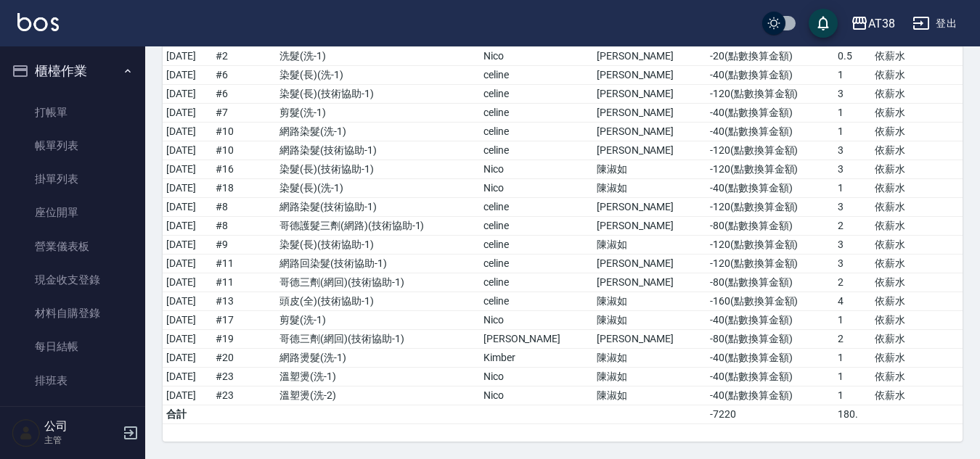  Describe the element at coordinates (378, 226) in the screenshot. I see `td: 哥德護髮三劑(網路) ( 技術協助-1 )` at that location.